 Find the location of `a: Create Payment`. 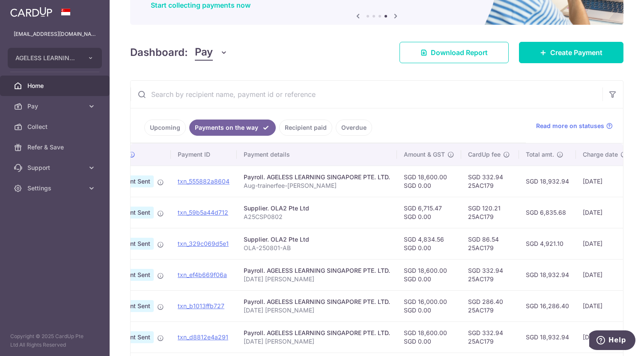

a: Create Payment is located at coordinates (571, 53).